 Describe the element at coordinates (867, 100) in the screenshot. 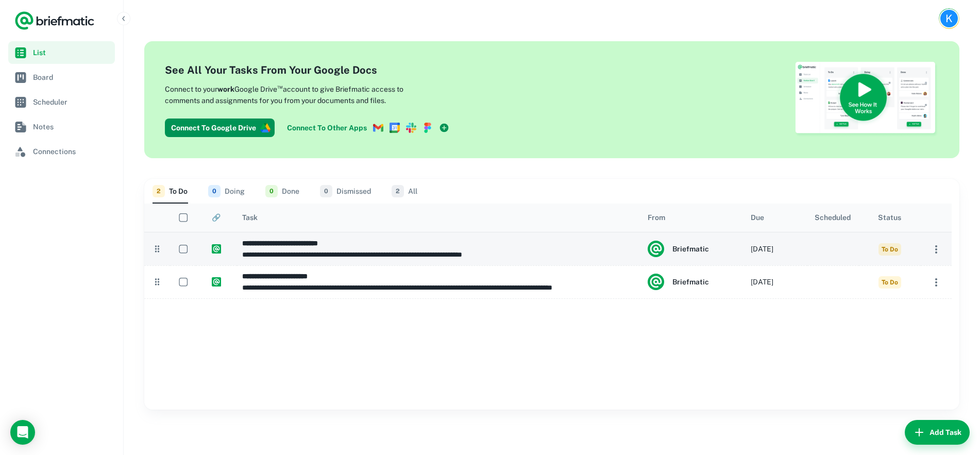

I see `img: See How Briefmatic Works` at that location.